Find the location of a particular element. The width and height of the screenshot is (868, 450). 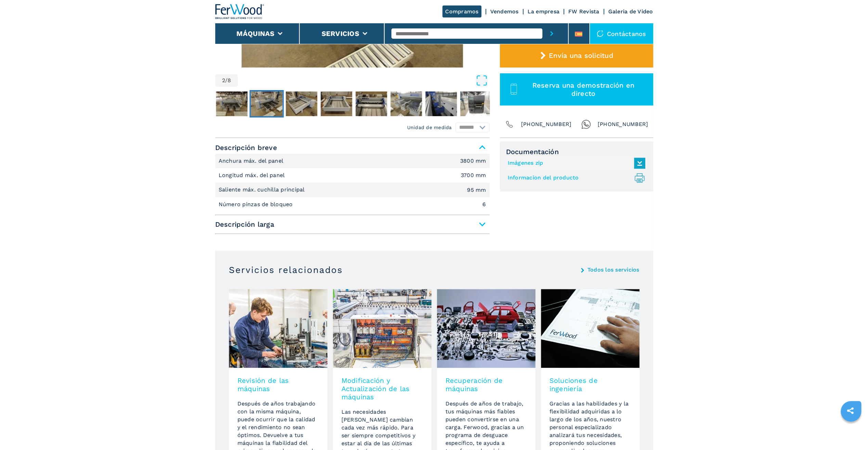

div: Descripción breve is located at coordinates (353, 182).